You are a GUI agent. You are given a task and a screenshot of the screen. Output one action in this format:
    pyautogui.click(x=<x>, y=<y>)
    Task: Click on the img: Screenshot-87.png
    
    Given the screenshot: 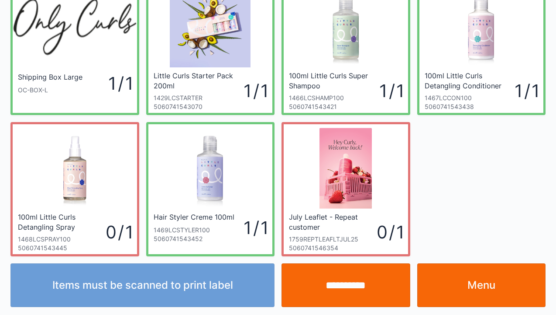 What is the action you would take?
    pyautogui.click(x=346, y=168)
    